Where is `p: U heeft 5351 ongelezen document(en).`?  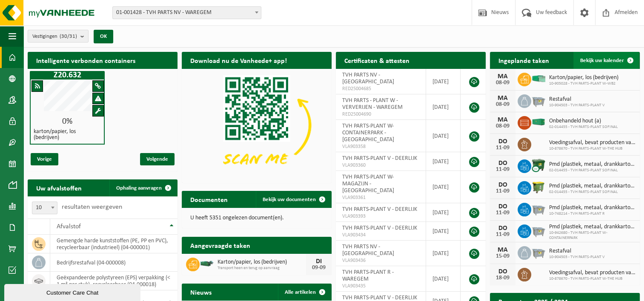 p: U heeft 5351 ongelezen document(en). is located at coordinates (256, 218).